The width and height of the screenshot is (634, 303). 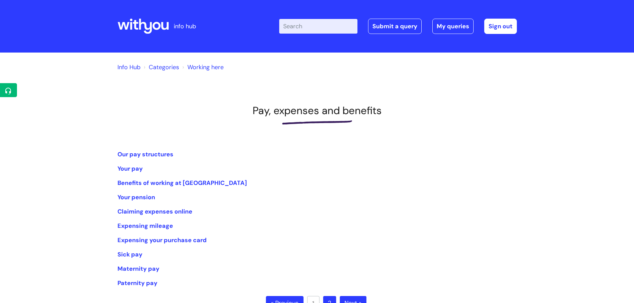 What do you see at coordinates (160, 67) in the screenshot?
I see `li: Solution home` at bounding box center [160, 67].